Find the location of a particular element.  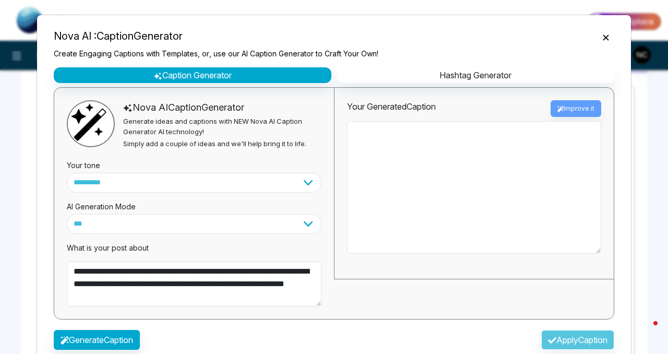

button: Caption Generator is located at coordinates (193, 75).